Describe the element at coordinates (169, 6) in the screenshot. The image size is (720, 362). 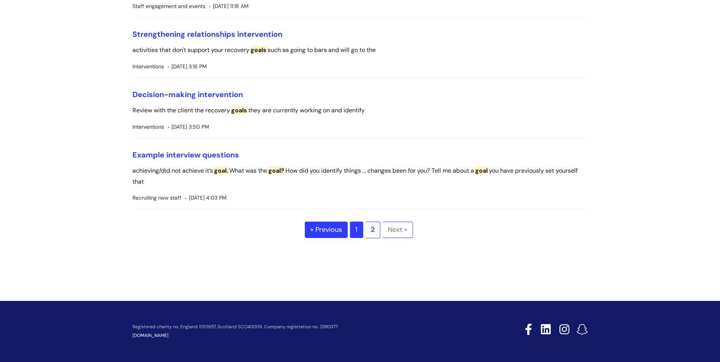
I see `span: Staff engagement and events` at that location.